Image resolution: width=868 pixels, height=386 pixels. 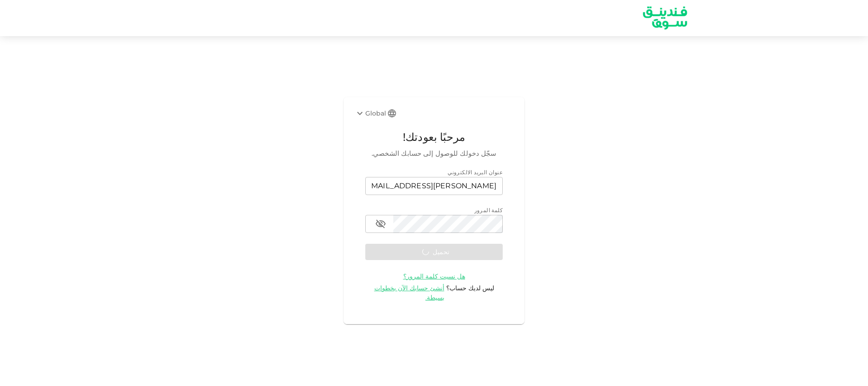 I want to click on span: مرحبًا بعودتك!, so click(x=434, y=137).